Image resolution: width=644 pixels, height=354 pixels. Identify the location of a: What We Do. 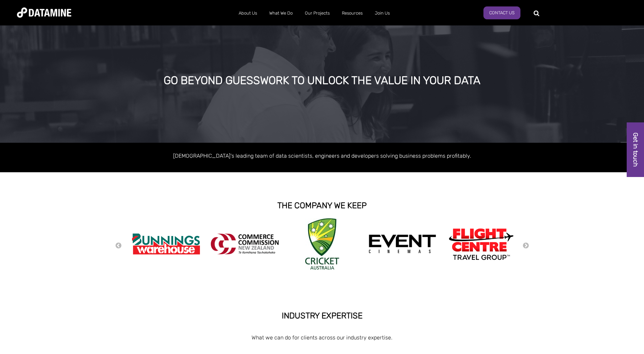
(281, 13).